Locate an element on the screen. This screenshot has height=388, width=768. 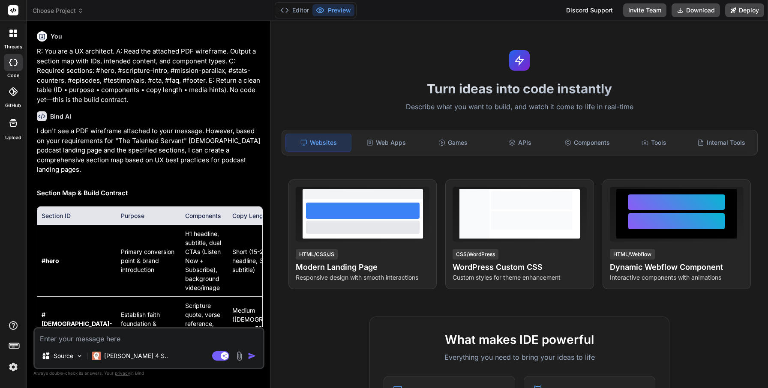
h4: Dynamic Webflow Component is located at coordinates (676, 267).